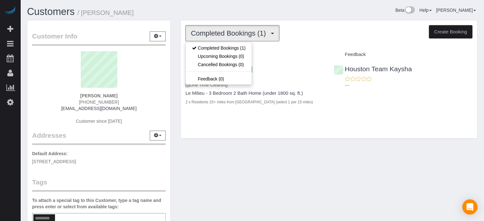 This screenshot has width=484, height=221. What do you see at coordinates (99, 204) in the screenshot?
I see `label: To attach a special tag to this Customer, type a tag name and press enter or select from availabl...` at bounding box center [99, 204].